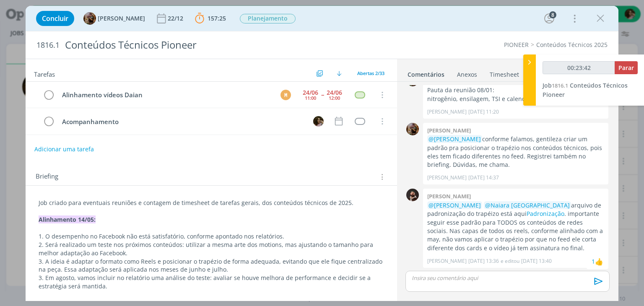 The height and width of the screenshot is (306, 644). Describe the element at coordinates (44, 73) in the screenshot. I see `span: Tarefas` at that location.